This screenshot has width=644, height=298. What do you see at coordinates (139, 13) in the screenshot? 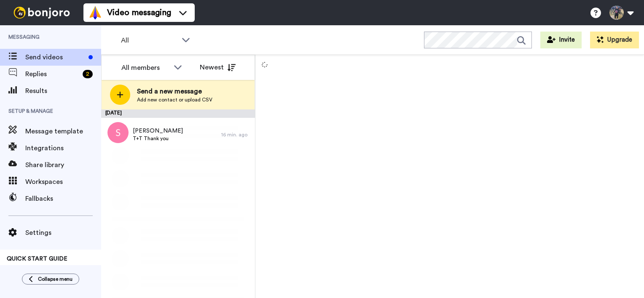
I see `span: Video messaging` at bounding box center [139, 13].